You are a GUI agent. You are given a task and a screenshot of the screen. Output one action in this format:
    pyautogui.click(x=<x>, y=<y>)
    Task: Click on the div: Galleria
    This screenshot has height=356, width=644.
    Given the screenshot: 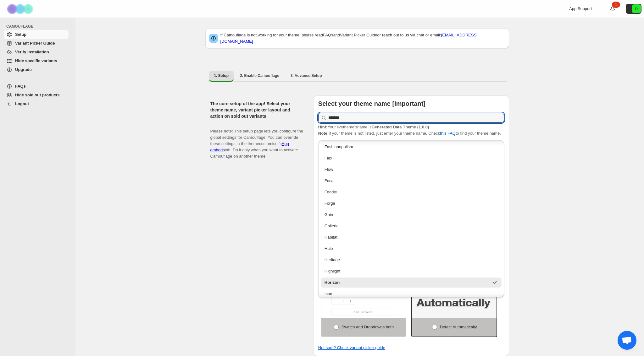 What is the action you would take?
    pyautogui.click(x=411, y=226)
    